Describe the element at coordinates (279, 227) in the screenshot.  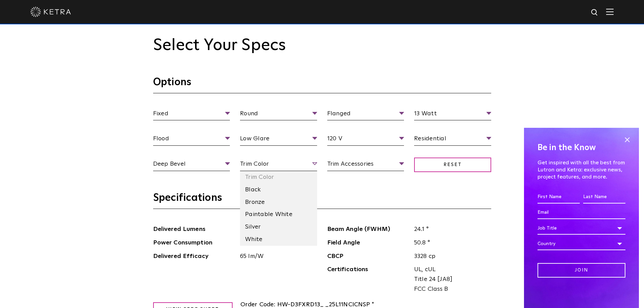
I see `li: Silver` at that location.